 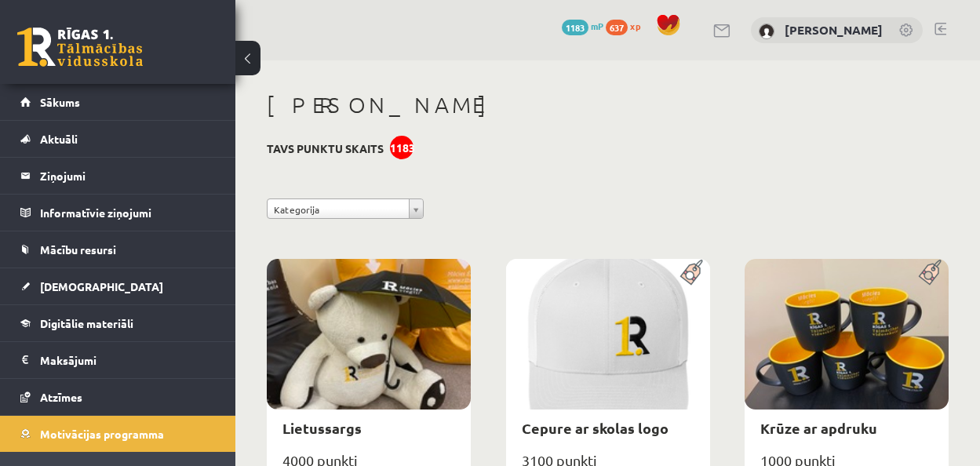 What do you see at coordinates (59, 139) in the screenshot?
I see `span: Aktuāli` at bounding box center [59, 139].